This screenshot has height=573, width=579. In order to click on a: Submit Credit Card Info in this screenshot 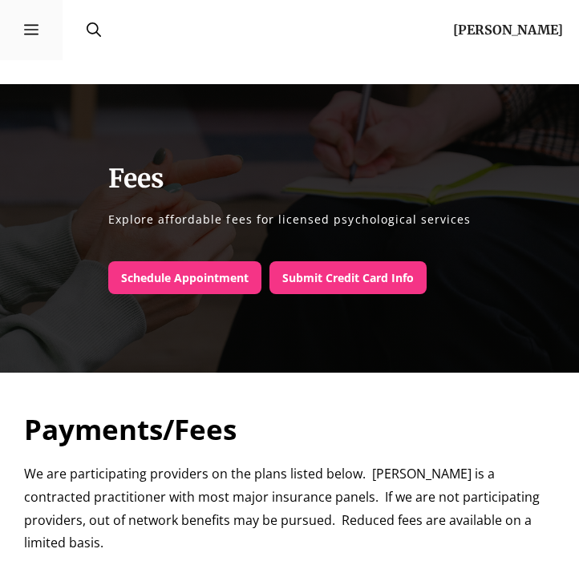, I will do `click(348, 277)`.